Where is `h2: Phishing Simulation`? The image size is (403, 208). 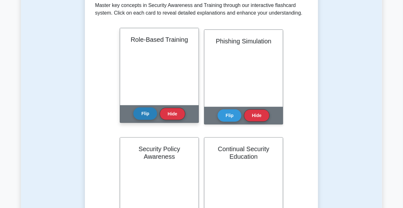
h2: Phishing Simulation is located at coordinates (244, 41).